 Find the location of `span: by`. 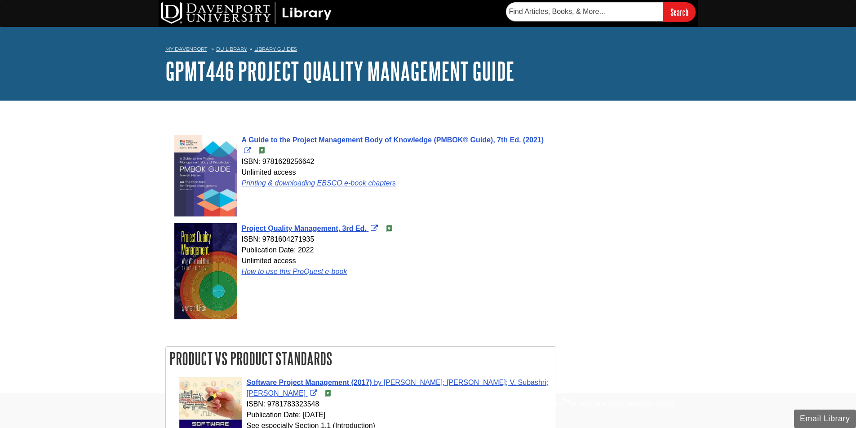

span: by is located at coordinates (378, 382).